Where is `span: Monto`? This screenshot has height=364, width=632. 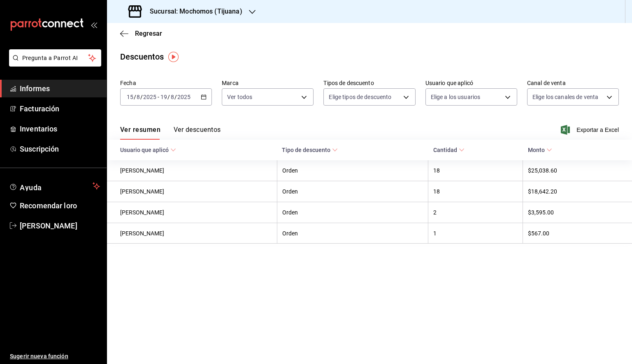
span: Monto is located at coordinates (540, 149).